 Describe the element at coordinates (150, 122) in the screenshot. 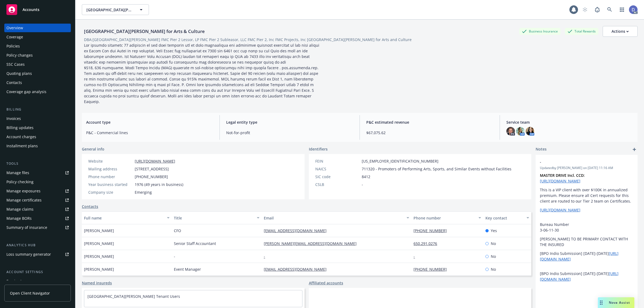

I see `span: Account type` at that location.